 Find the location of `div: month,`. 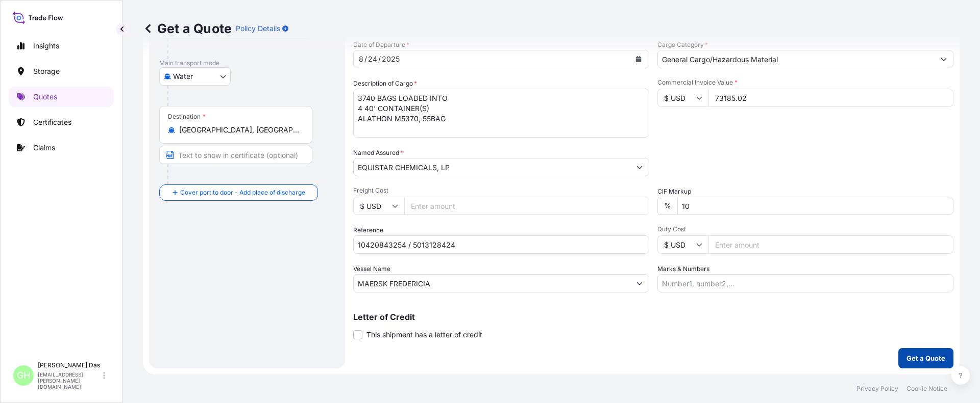

div: month, is located at coordinates (361, 59).